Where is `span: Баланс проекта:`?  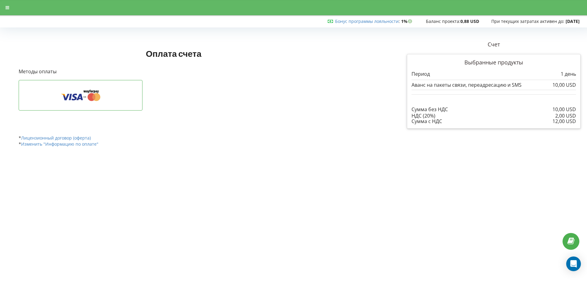 span: Баланс проекта: is located at coordinates (443, 21).